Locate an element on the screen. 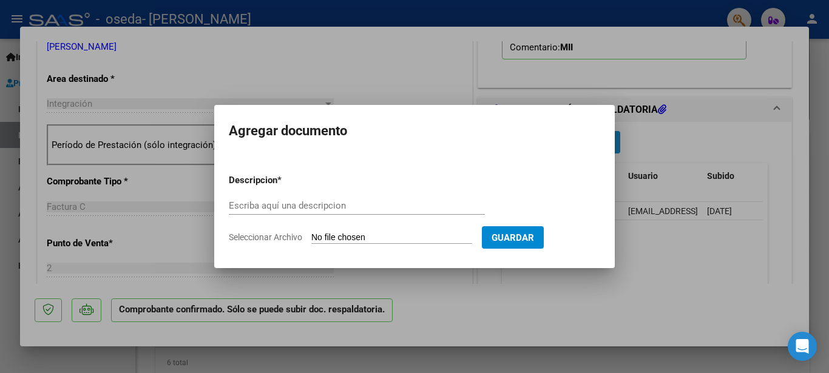 The width and height of the screenshot is (829, 373). h2: Agregar documento is located at coordinates (415, 131).